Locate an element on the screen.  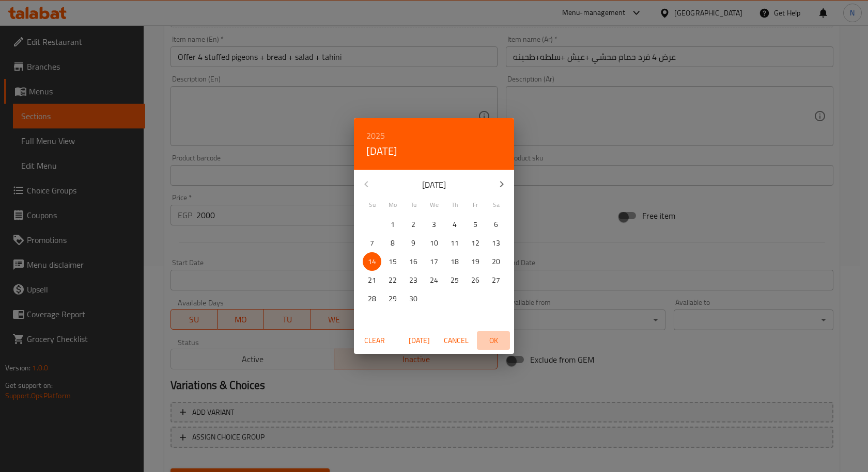
span: Fr is located at coordinates (475, 205).